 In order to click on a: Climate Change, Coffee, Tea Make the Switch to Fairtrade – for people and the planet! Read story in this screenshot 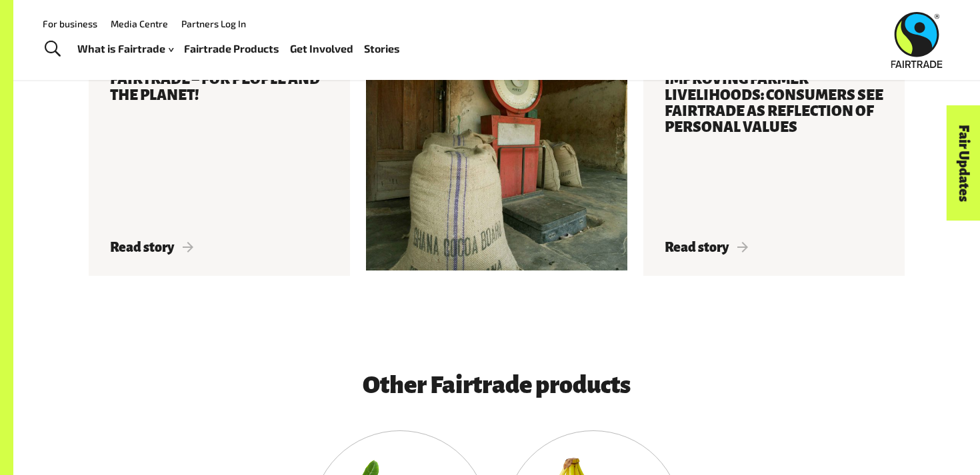, I will do `click(219, 142)`.